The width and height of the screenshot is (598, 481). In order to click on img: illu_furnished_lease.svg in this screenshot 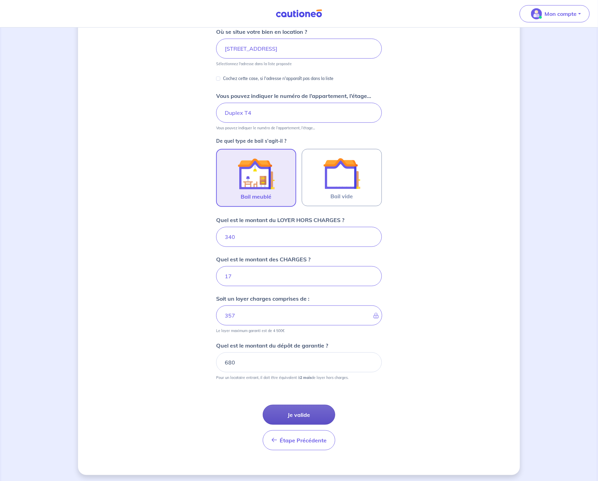, I will do `click(256, 174)`.